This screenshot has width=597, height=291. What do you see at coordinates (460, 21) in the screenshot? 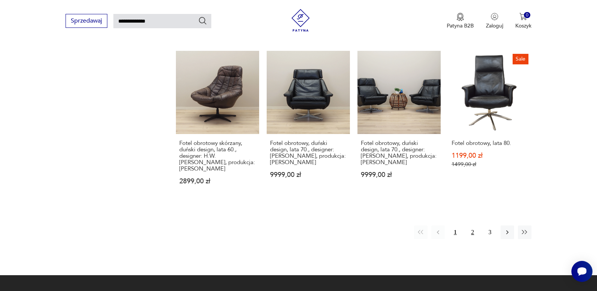
I see `a: Ikona medaluPatyna B2B` at bounding box center [460, 21].